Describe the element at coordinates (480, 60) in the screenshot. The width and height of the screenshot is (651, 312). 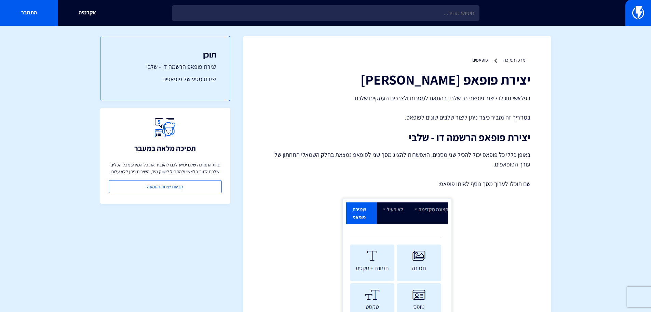
I see `a: פופאפים` at that location.